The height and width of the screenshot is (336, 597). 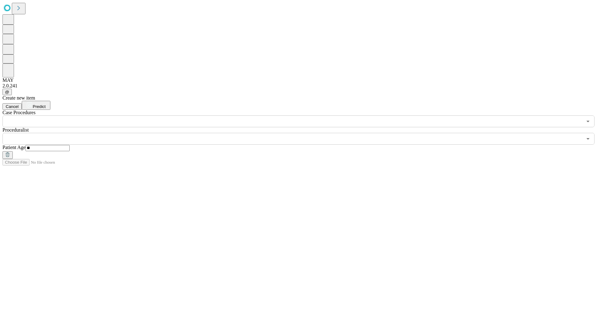 I want to click on span: Cancel, so click(x=12, y=106).